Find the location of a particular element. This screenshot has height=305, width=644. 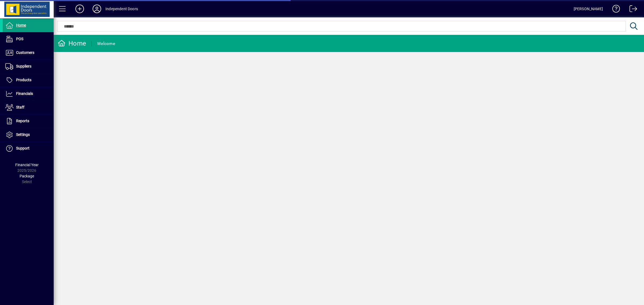

a: Logout is located at coordinates (631, 9).